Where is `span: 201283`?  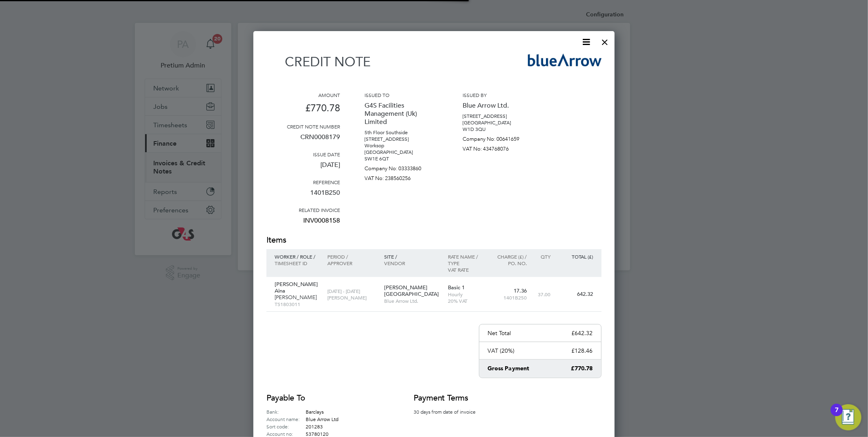
span: 201283 is located at coordinates (314, 426).